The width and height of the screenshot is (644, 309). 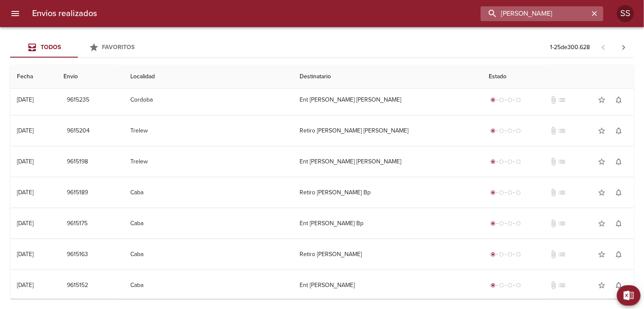 I want to click on button: 9615152, so click(x=77, y=285).